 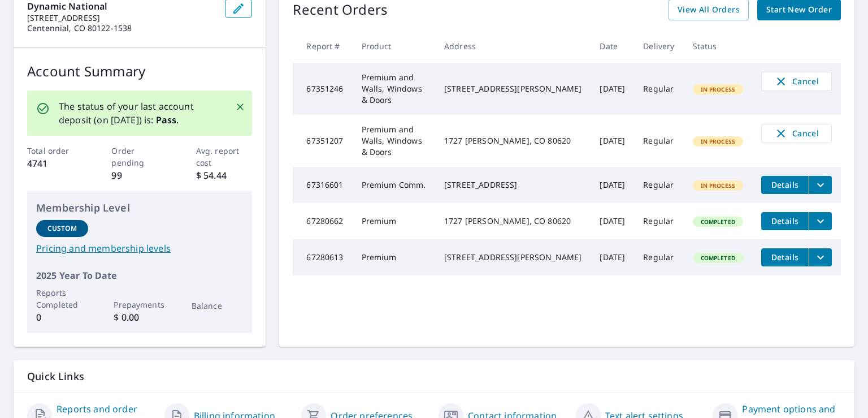 I want to click on p: Balance, so click(x=217, y=305).